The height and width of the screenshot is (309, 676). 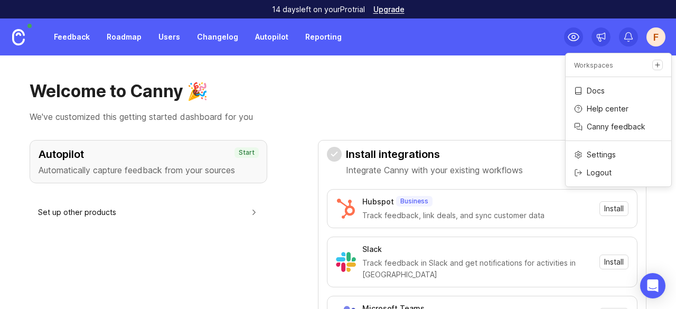 I want to click on a: Help center, so click(x=618, y=109).